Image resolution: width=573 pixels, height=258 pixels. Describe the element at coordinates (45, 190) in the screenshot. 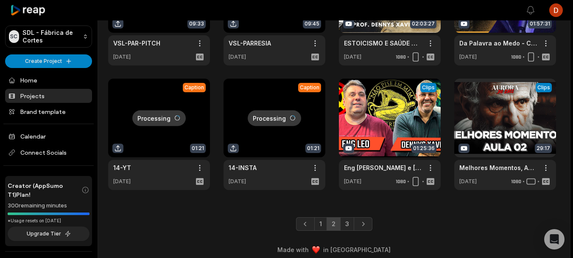

I see `span: Creator (AppSumo T1) Plan!` at that location.